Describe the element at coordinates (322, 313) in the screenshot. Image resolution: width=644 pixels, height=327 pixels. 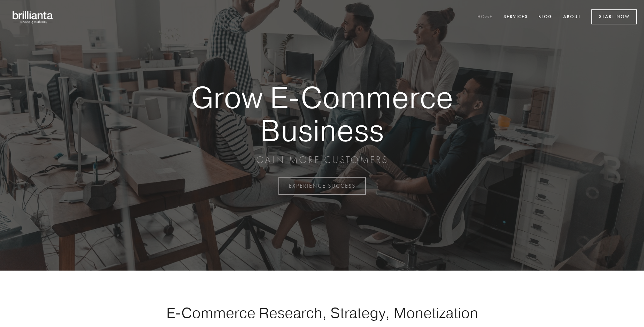
I see `h1: E-Commerce Research, Strategy, Monetization` at that location.